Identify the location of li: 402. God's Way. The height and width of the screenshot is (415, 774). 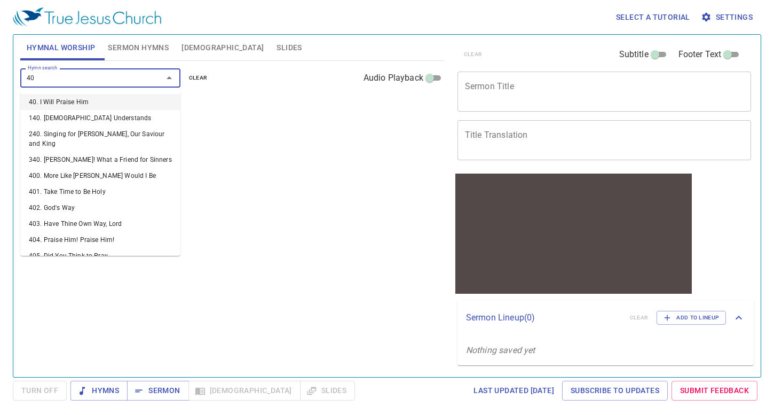
(100, 208).